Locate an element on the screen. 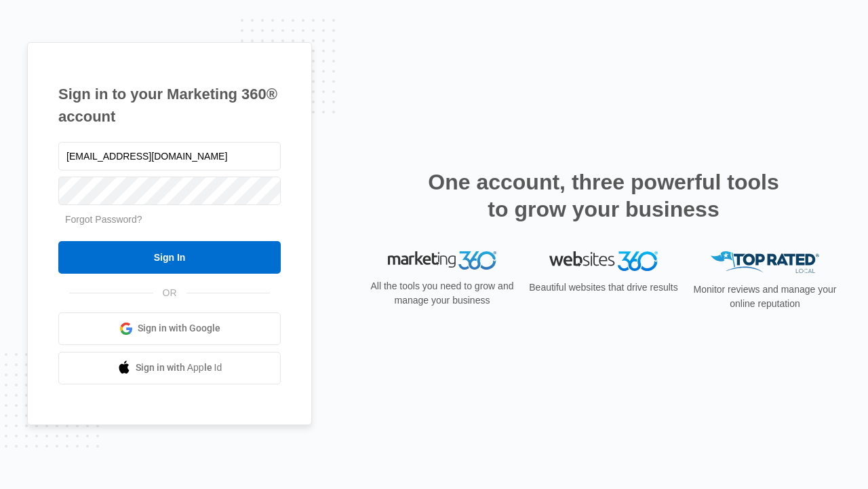 The height and width of the screenshot is (489, 868). input: Email is located at coordinates (170, 156).